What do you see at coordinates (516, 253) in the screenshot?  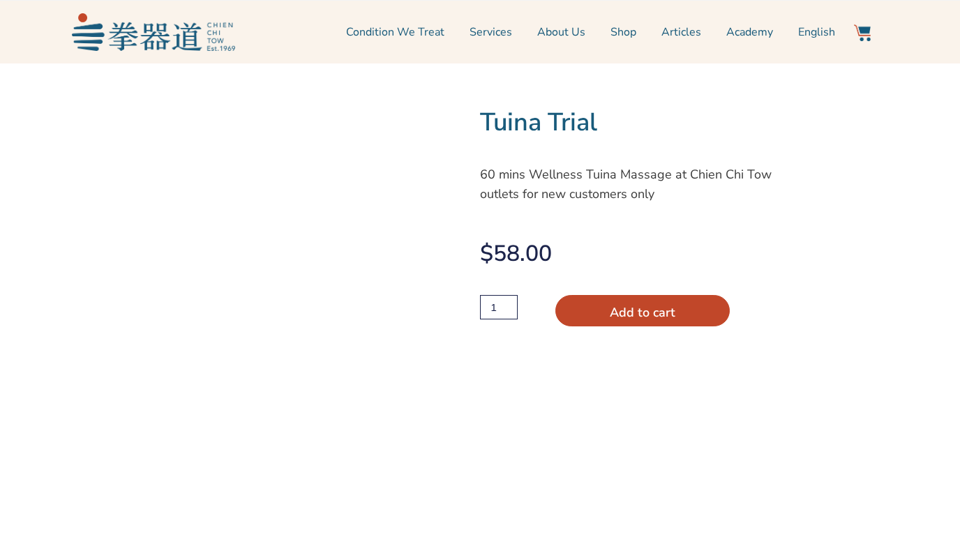 I see `bdi: 58.00` at bounding box center [516, 253].